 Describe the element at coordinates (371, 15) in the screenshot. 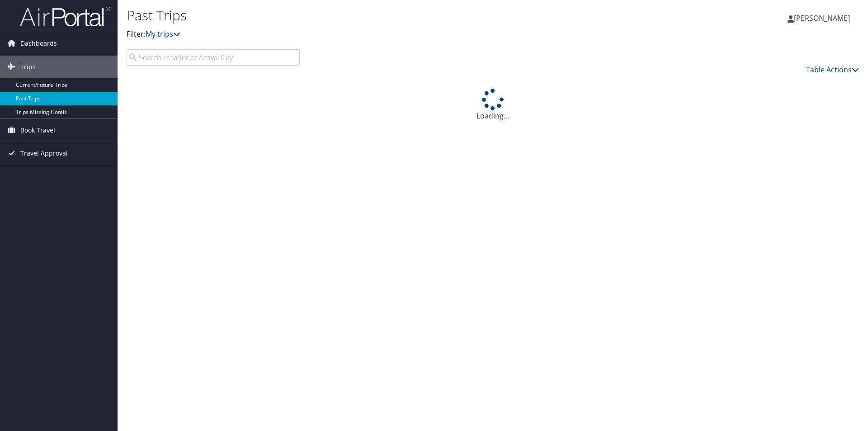

I see `h1: Past Trips` at that location.